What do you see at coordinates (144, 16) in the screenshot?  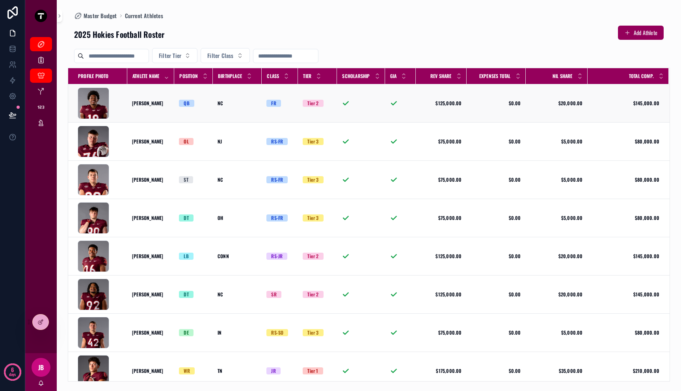 I see `a: Current Athletes` at bounding box center [144, 16].